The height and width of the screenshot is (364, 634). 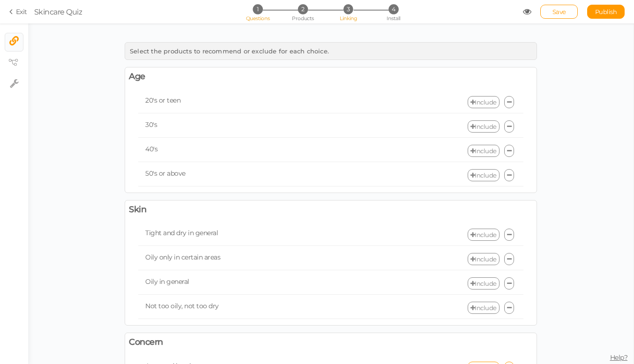 I want to click on span: 20's or teen, so click(x=163, y=100).